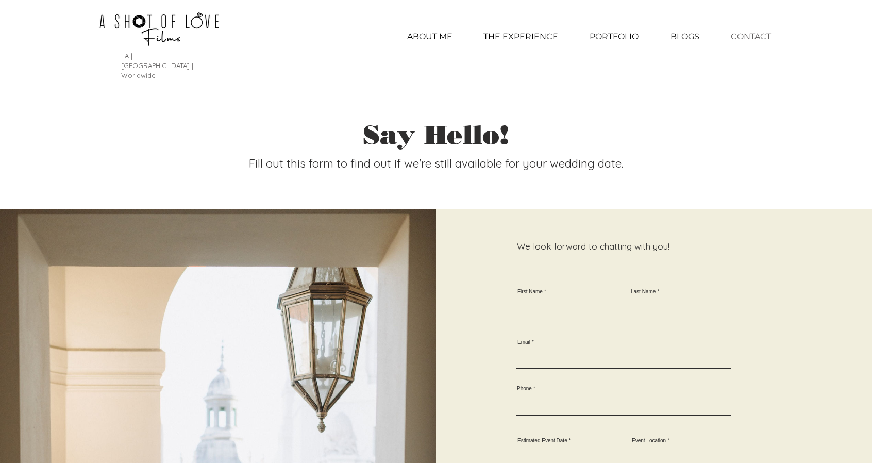  Describe the element at coordinates (751, 37) in the screenshot. I see `a: CONTACT` at that location.